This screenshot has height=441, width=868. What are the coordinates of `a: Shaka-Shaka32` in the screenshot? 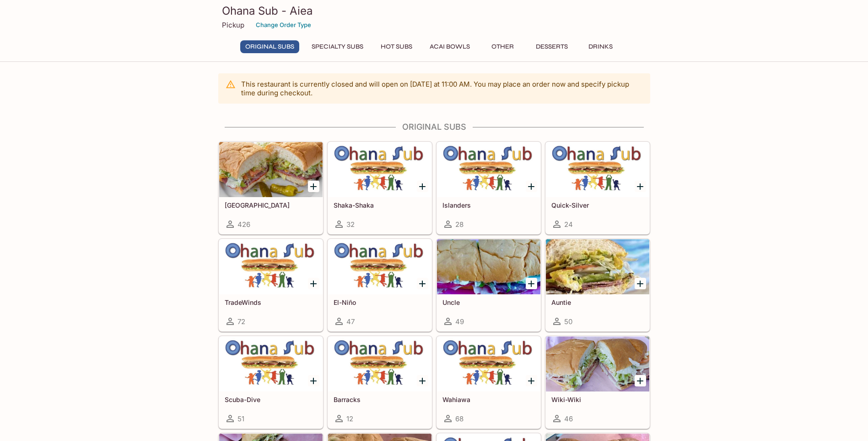 It's located at (380, 188).